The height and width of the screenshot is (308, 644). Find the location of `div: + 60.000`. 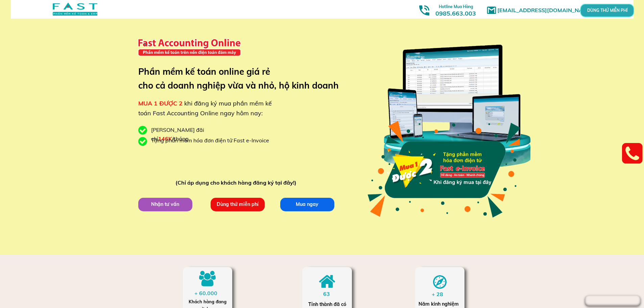

div: + 60.000 is located at coordinates (207, 293).